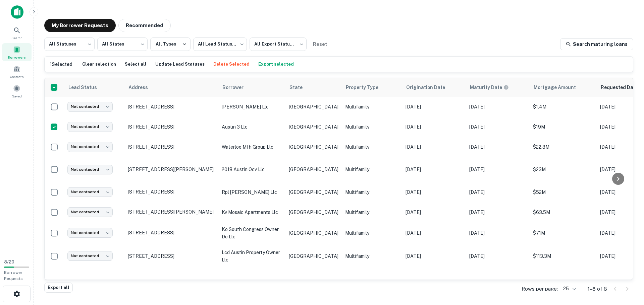  Describe the element at coordinates (16, 96) in the screenshot. I see `span: Saved` at that location.